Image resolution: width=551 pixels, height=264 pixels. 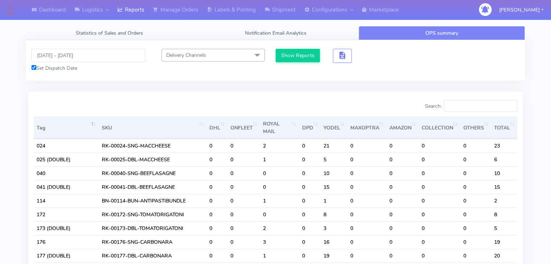 What do you see at coordinates (244, 128) in the screenshot?
I see `th: ONFLEET : activate to sort column ascending` at bounding box center [244, 128].